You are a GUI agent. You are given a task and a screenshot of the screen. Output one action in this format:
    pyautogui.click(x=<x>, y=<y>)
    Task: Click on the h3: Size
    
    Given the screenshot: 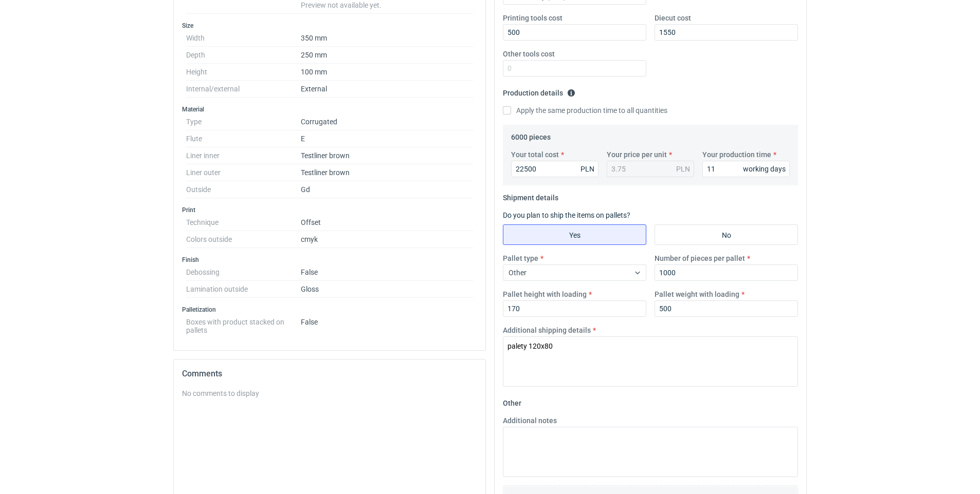 What is the action you would take?
    pyautogui.click(x=329, y=26)
    